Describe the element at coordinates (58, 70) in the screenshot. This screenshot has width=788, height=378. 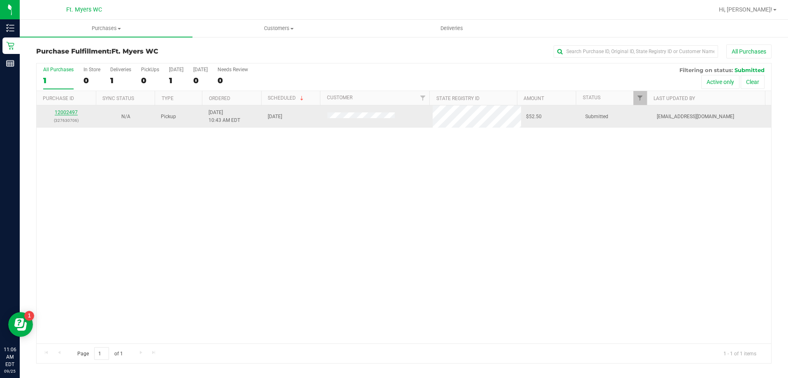
I see `div: All Purchases` at that location.